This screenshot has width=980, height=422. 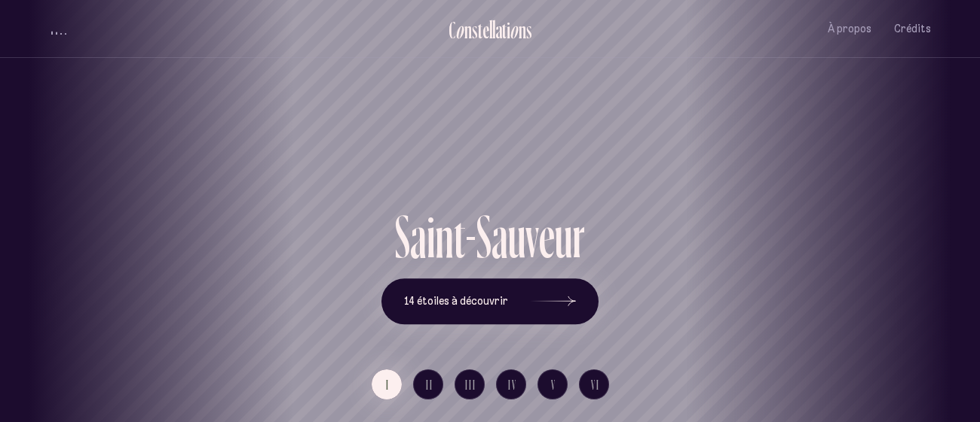 I want to click on div: v, so click(x=532, y=235).